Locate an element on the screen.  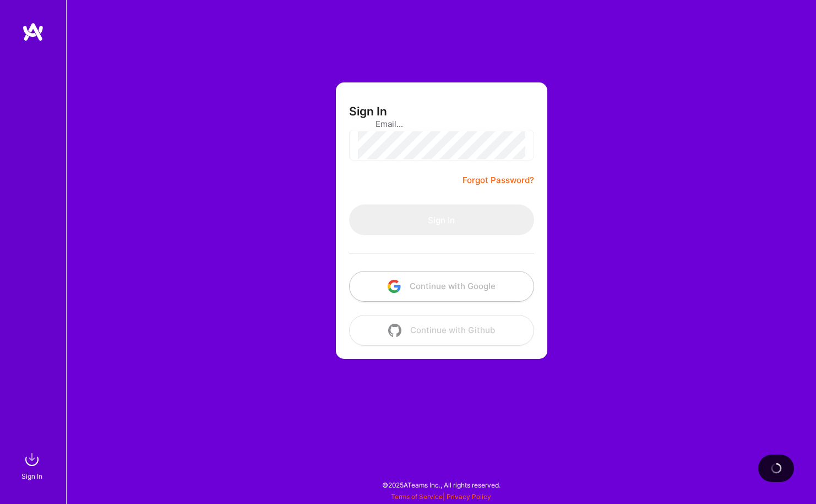
input: Email... is located at coordinates (441, 124).